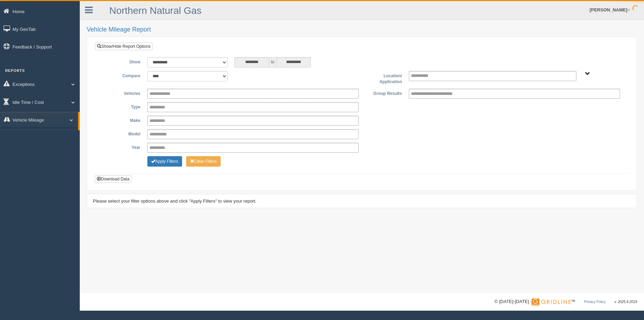  What do you see at coordinates (122, 120) in the screenshot?
I see `label: Make` at bounding box center [122, 120].